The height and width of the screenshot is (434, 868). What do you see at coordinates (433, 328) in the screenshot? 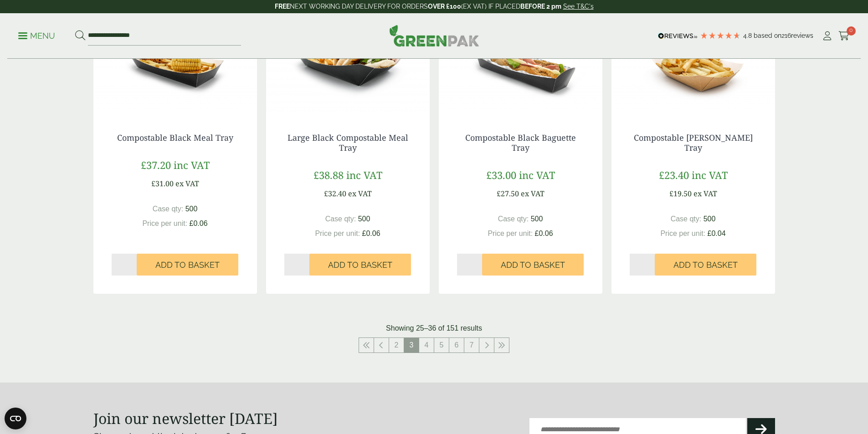
I see `p: Showing 25–36 of 151 results` at bounding box center [433, 328].